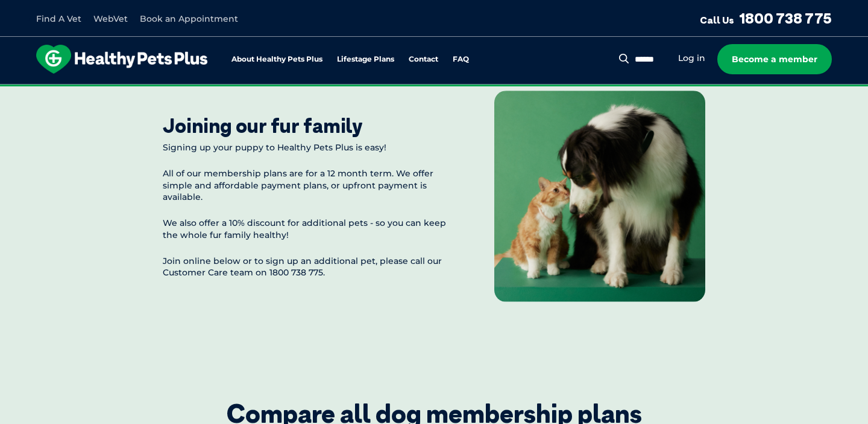  Describe the element at coordinates (366, 59) in the screenshot. I see `a: Lifestage Plans` at that location.